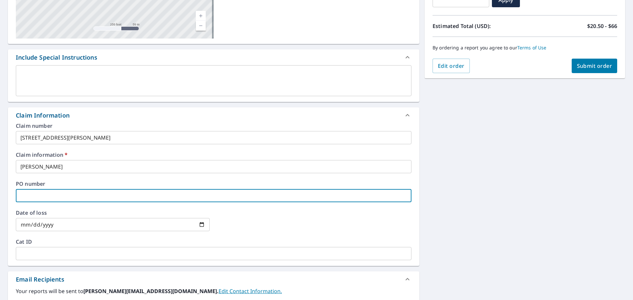 The width and height of the screenshot is (633, 300). Describe the element at coordinates (113, 213) in the screenshot. I see `label: Date of loss` at that location.